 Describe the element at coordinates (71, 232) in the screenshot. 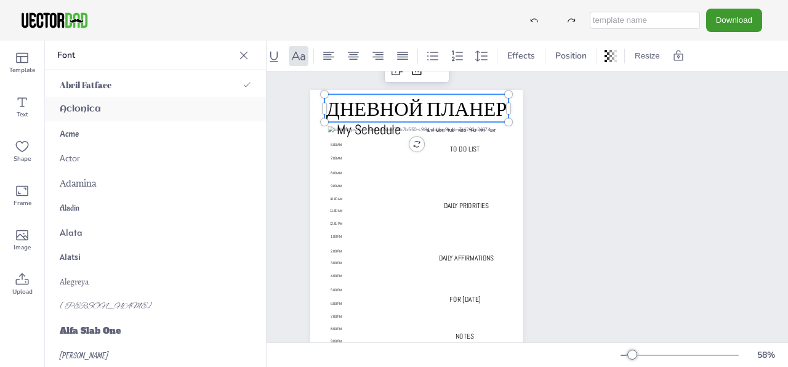

I see `span: Alata` at that location.